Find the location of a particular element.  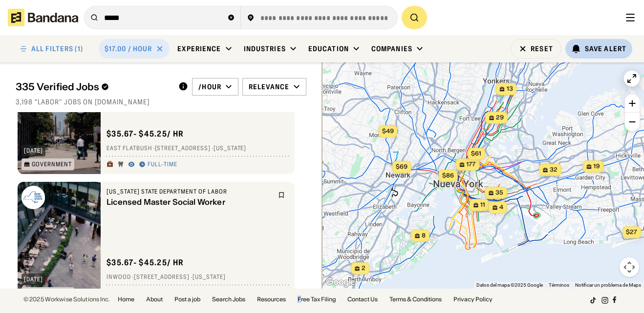

a: Notificar un problema de Maps is located at coordinates (608, 285).